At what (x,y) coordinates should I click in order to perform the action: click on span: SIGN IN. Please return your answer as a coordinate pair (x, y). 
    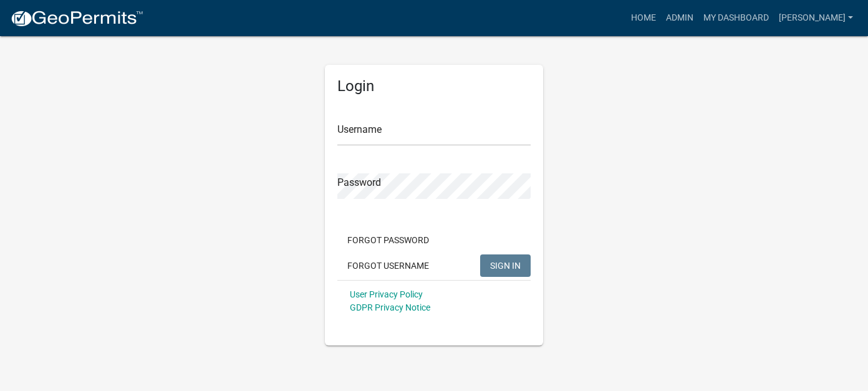
    Looking at the image, I should click on (505, 265).